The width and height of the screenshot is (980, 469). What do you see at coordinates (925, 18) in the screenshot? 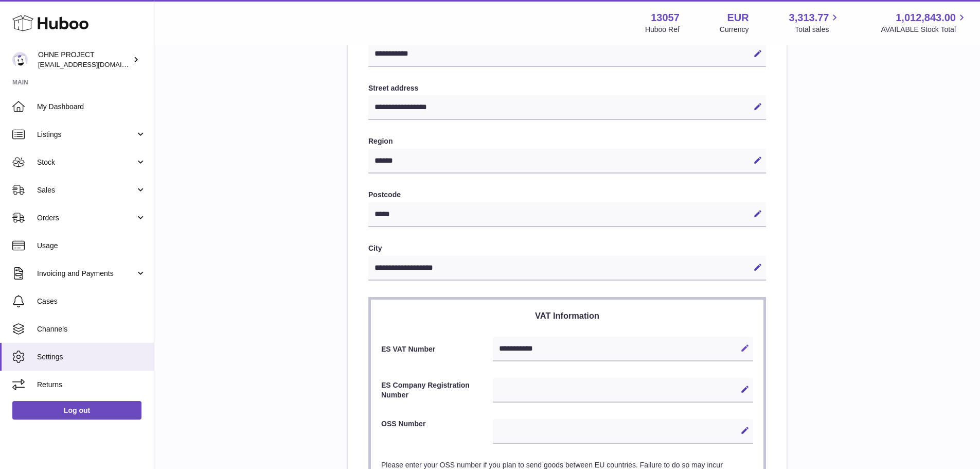
I see `span: 1,012,843.00` at bounding box center [925, 18].